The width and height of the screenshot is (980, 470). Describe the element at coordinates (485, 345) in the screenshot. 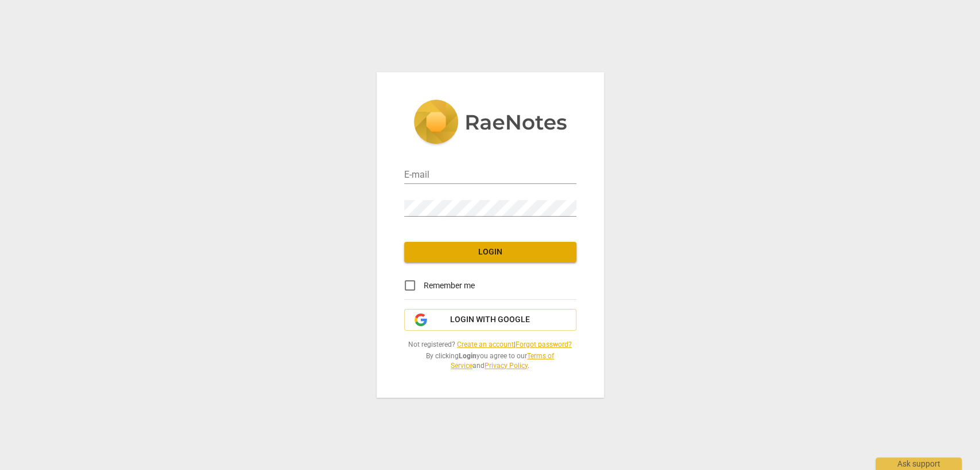

I see `a: Create an account` at that location.